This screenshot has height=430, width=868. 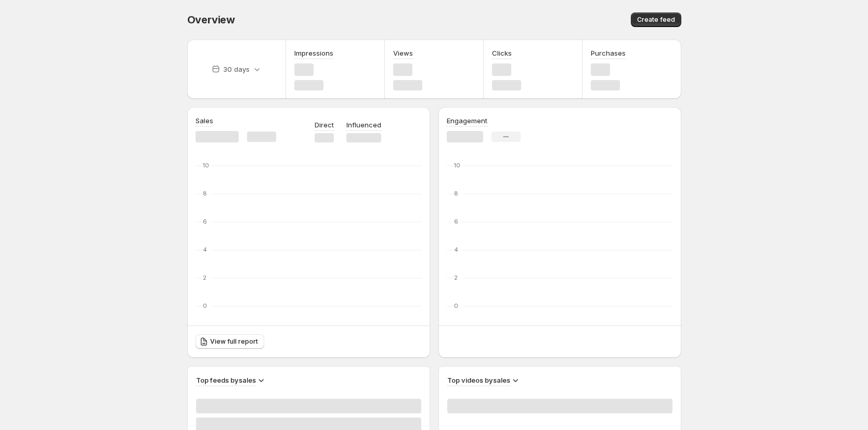 I want to click on a: View full report, so click(x=230, y=341).